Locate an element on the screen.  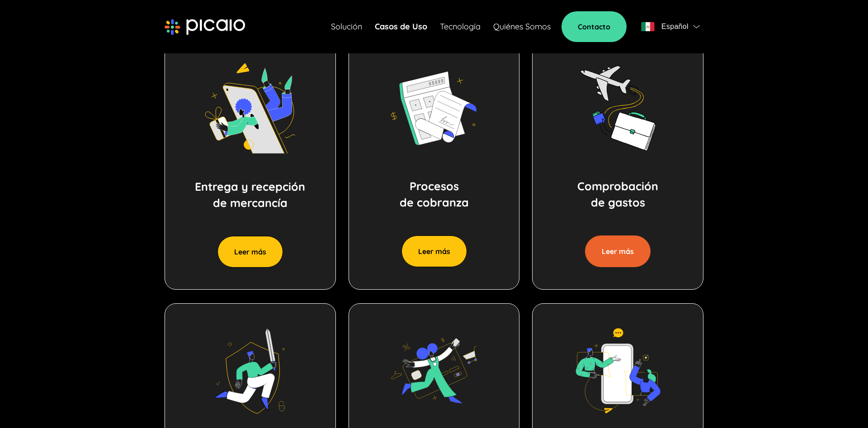
p: Entrega y recepción de mercancía is located at coordinates (250, 195).